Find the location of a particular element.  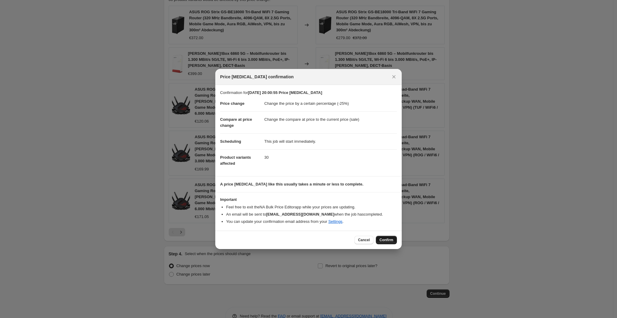

li: You can update your confirmation email address from your . is located at coordinates (312, 221).